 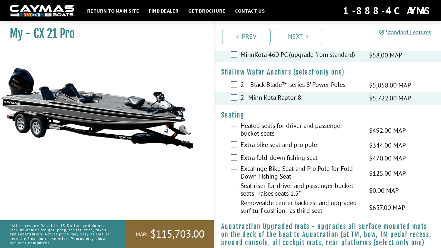 I want to click on span: $115,703.00, so click(x=177, y=234).